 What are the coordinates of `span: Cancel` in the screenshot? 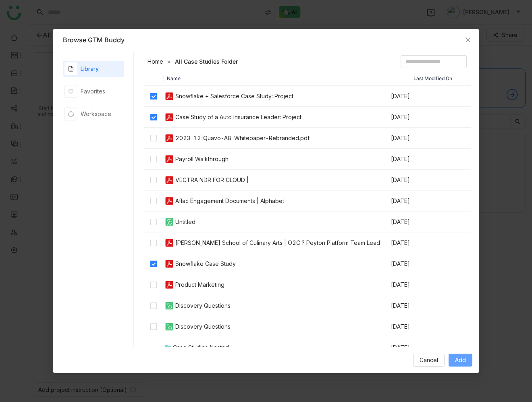 It's located at (429, 360).